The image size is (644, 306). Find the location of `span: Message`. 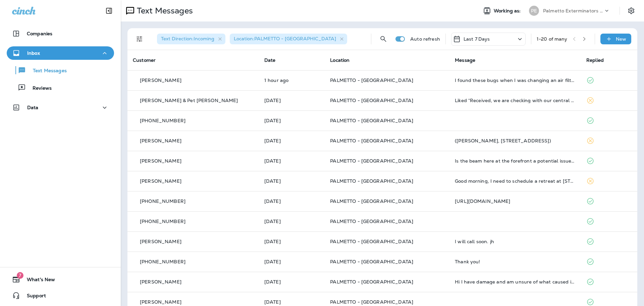

span: Message is located at coordinates (465, 60).